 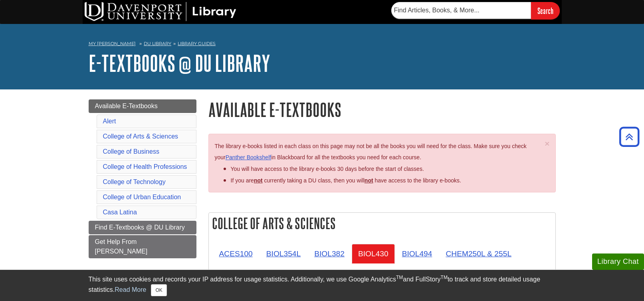 I want to click on input: Search, so click(x=546, y=10).